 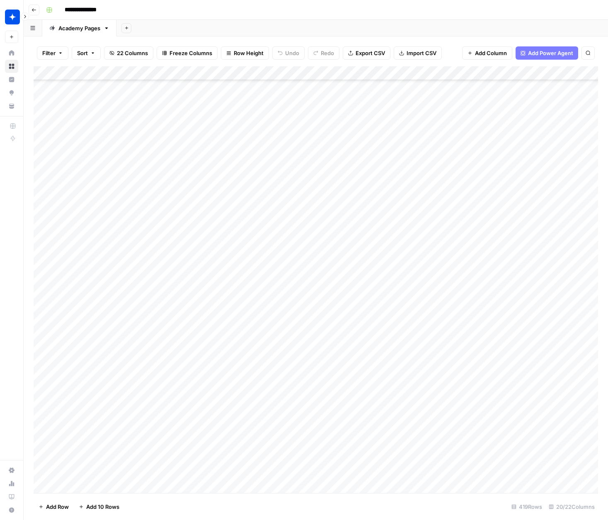 I want to click on a: Insights, so click(x=12, y=80).